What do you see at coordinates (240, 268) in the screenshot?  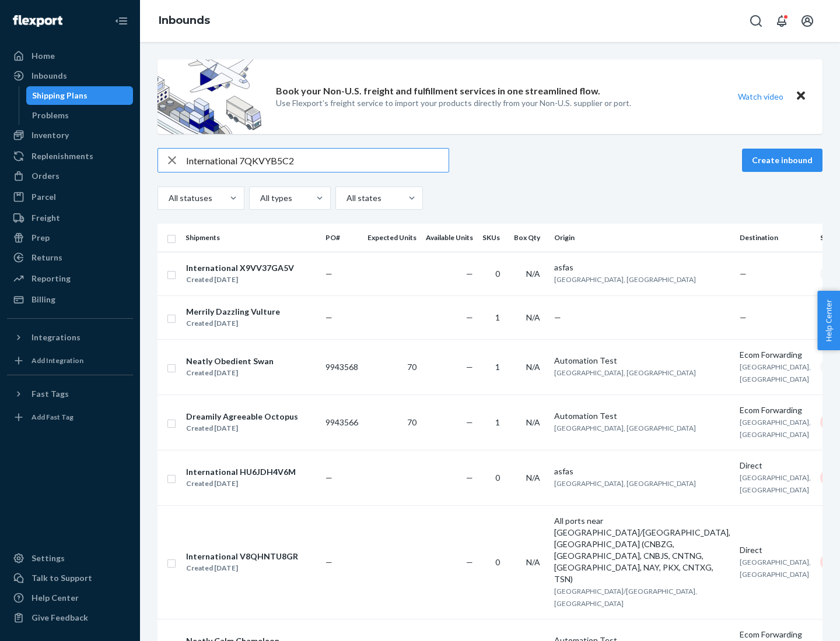 I see `div: International X9VV37GA5V` at bounding box center [240, 268].